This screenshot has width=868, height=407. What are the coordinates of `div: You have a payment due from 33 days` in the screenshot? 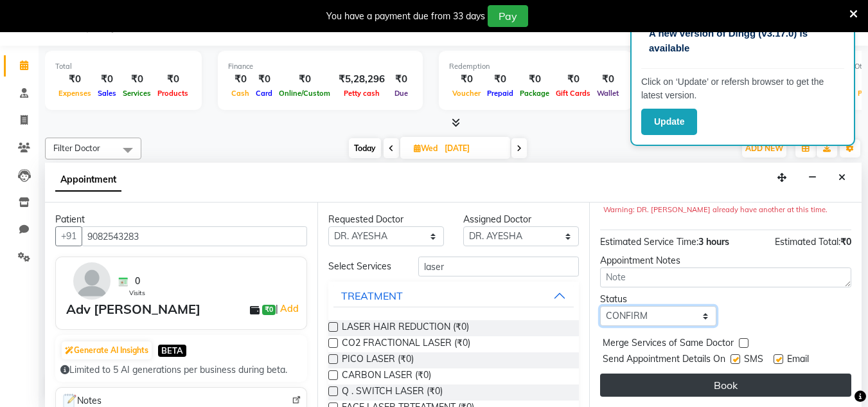 It's located at (406, 16).